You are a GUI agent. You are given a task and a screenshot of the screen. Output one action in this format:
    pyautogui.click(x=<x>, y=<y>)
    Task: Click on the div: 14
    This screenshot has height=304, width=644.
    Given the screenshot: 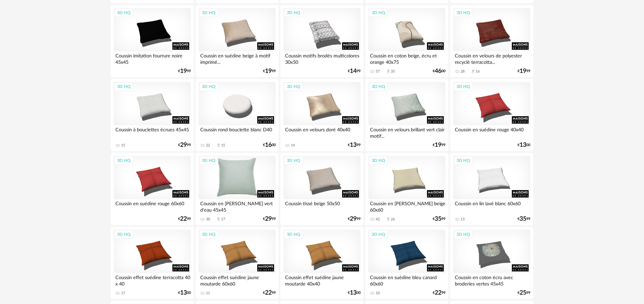 What is the action you would take?
    pyautogui.click(x=293, y=145)
    